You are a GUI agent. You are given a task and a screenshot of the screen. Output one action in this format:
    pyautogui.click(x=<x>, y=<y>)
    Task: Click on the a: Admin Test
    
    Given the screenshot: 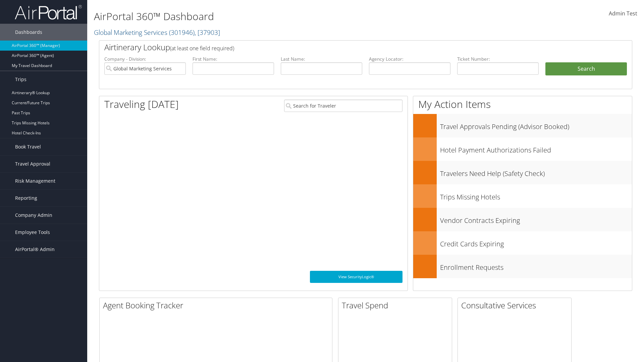 What is the action you would take?
    pyautogui.click(x=623, y=14)
    